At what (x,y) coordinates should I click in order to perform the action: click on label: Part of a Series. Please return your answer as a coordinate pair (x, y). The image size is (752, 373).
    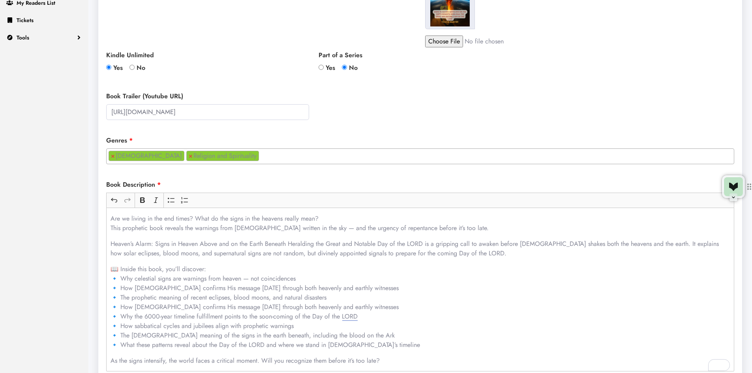
    Looking at the image, I should click on (420, 55).